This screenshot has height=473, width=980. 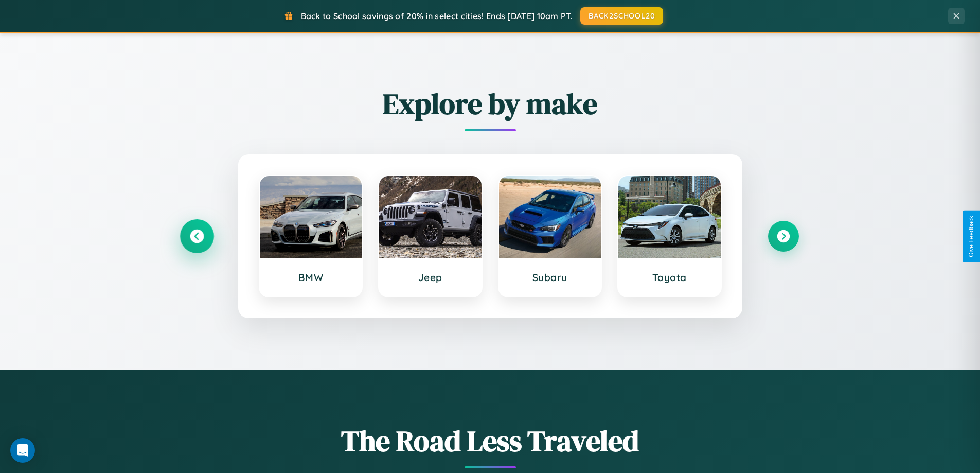 I want to click on h1: The Road Less Traveled, so click(x=491, y=441).